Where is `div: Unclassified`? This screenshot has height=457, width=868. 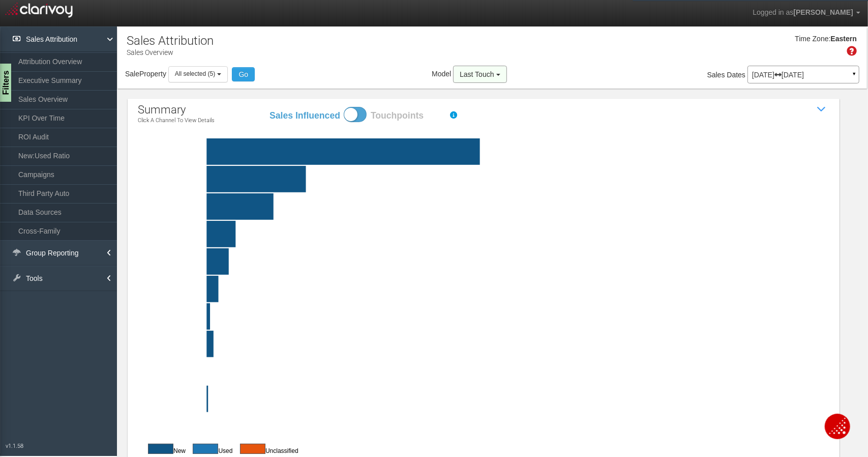
div: Unclassified is located at coordinates (267, 449).